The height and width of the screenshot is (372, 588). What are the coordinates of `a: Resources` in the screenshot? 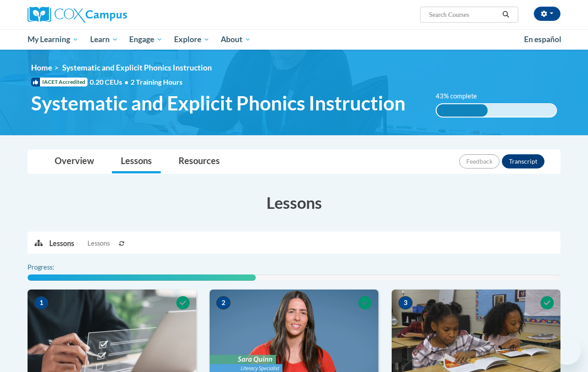 It's located at (199, 161).